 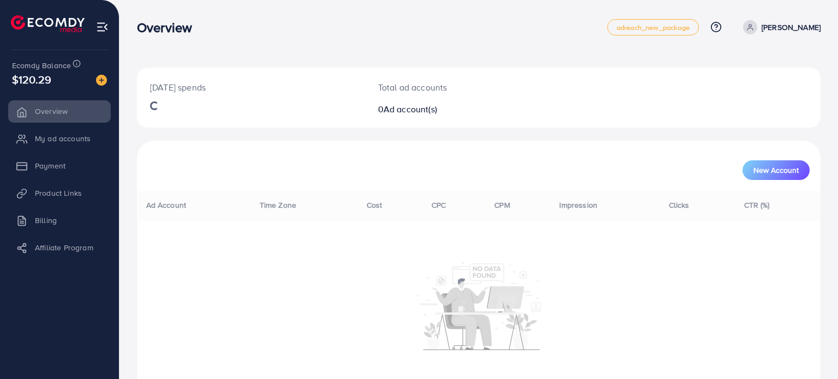 What do you see at coordinates (41, 66) in the screenshot?
I see `span: Ecomdy Balance` at bounding box center [41, 66].